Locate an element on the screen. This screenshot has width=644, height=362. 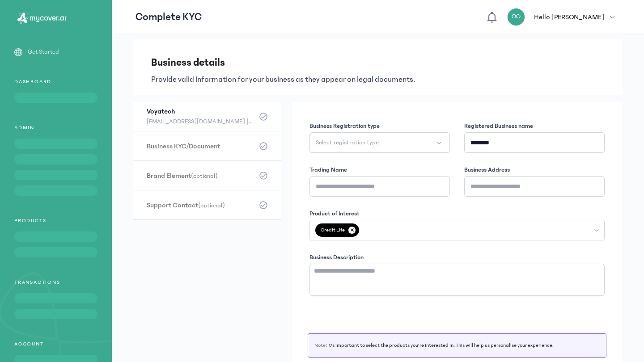
button: Credit Life✕ is located at coordinates (457, 231).